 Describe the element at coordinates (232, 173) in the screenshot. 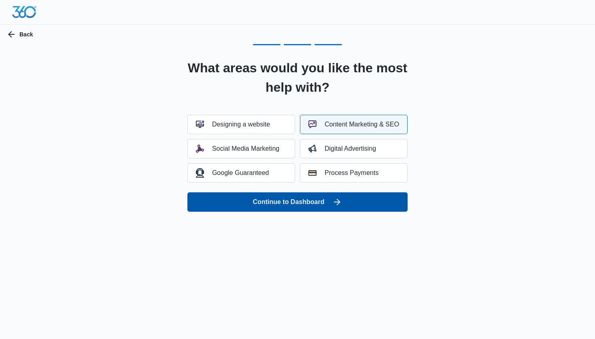

I see `div: Google Guaranteed` at that location.